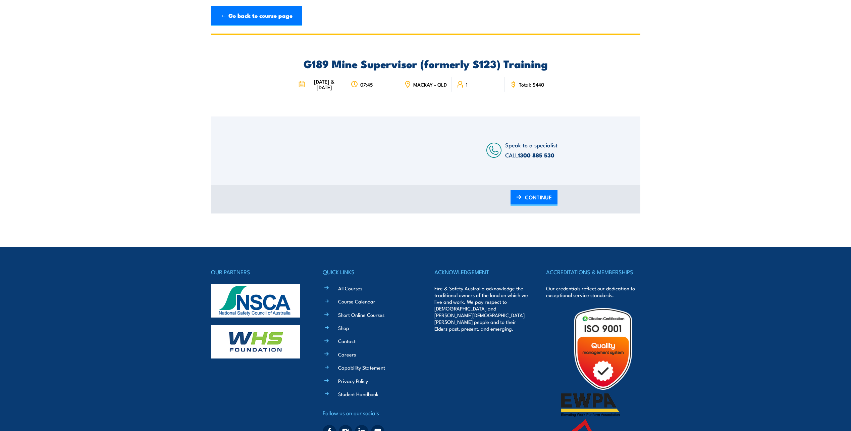  Describe the element at coordinates (357, 301) in the screenshot. I see `a: Course Calendar` at that location.